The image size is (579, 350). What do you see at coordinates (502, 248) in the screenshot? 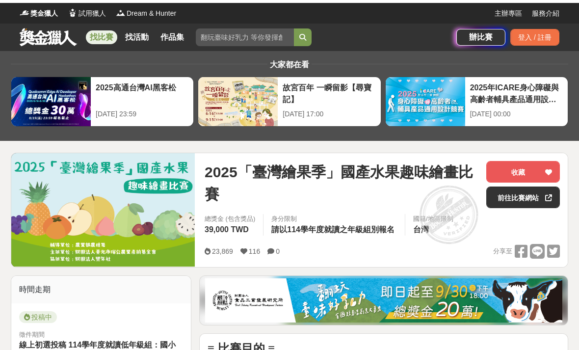
I see `span: 分享至` at bounding box center [502, 248].